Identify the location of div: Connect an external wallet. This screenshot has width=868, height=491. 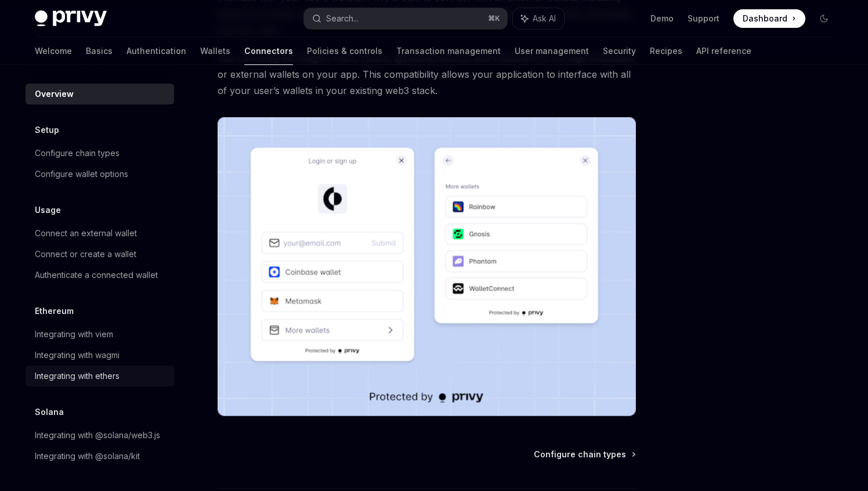
(86, 233).